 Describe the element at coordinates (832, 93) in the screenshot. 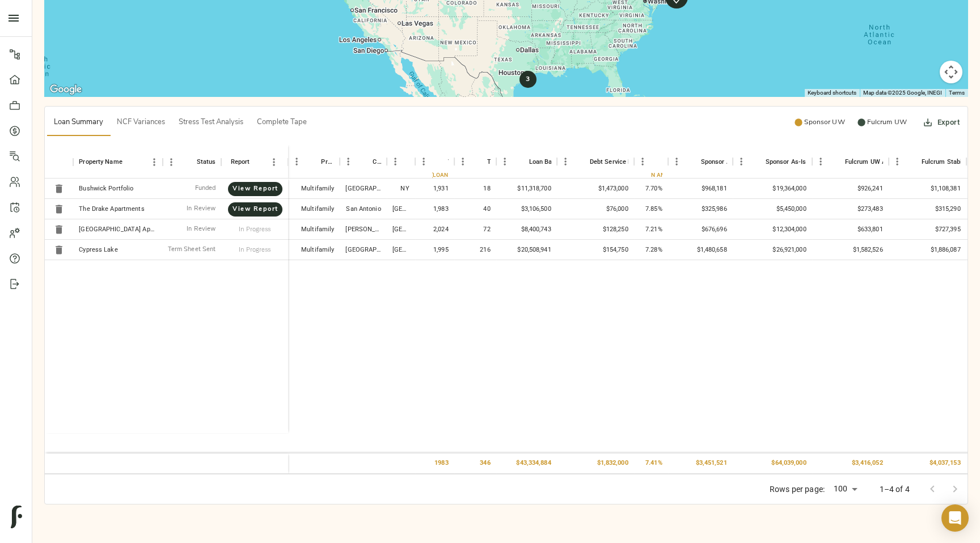

I see `button: Keyboard shortcuts` at that location.